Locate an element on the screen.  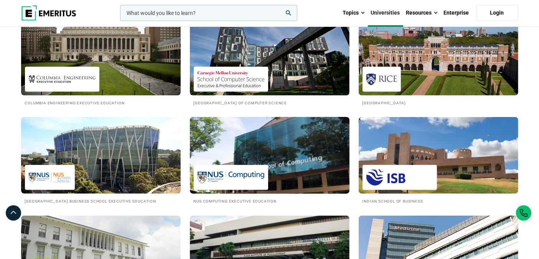
h2: NUS Computing Executive Education is located at coordinates (270, 201).